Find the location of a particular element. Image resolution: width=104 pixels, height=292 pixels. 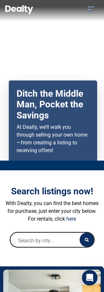

a: here is located at coordinates (71, 219).